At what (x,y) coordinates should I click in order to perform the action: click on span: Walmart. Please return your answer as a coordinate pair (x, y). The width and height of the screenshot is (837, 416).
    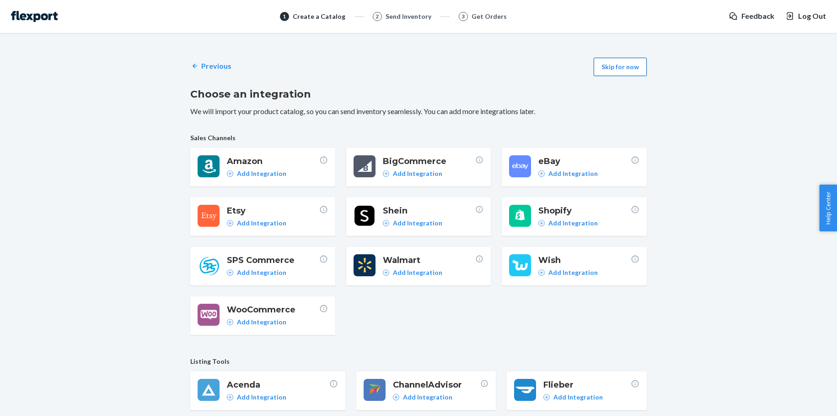
    Looking at the image, I should click on (429, 260).